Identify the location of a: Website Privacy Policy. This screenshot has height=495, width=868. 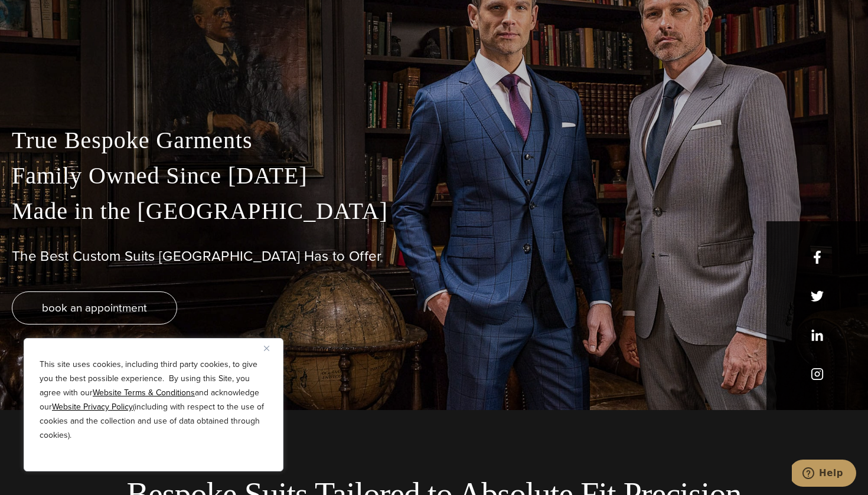
(92, 407).